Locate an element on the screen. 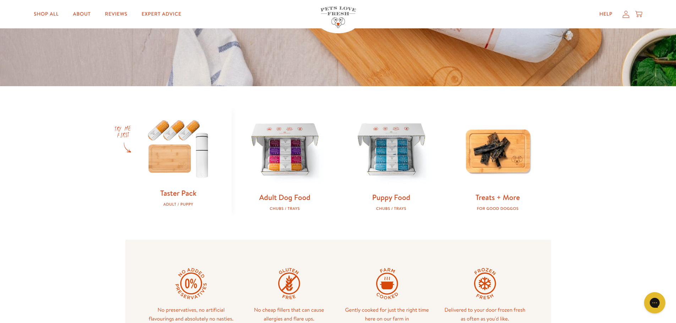 The width and height of the screenshot is (676, 323). a: About is located at coordinates (82, 14).